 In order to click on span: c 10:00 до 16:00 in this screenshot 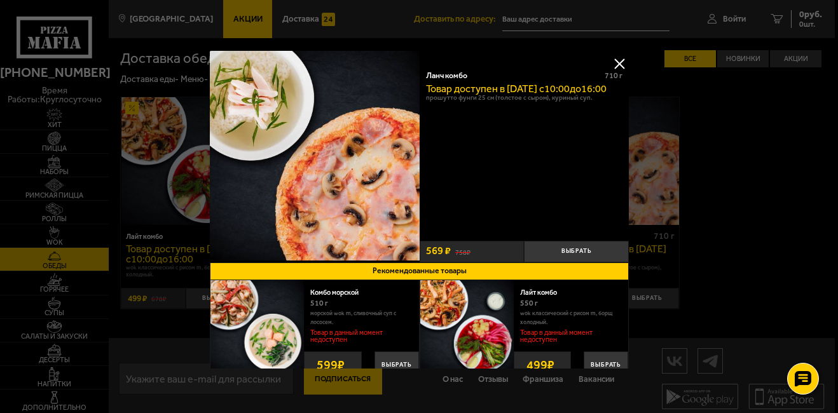, I will do `click(572, 88)`.